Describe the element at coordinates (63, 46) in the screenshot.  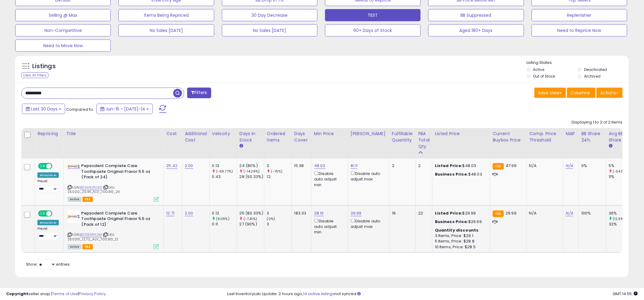
I see `button: Need to Move Now` at that location.